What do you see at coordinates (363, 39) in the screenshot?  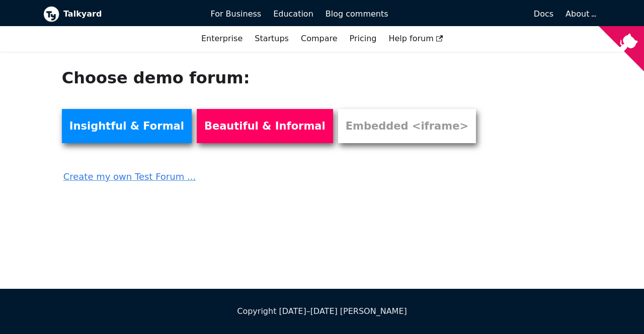 I see `a: Pricing` at bounding box center [363, 39].